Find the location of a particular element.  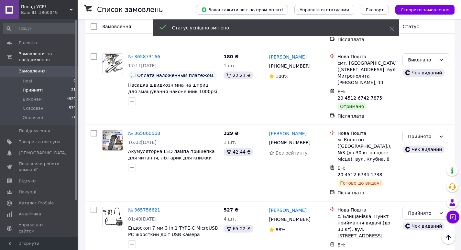

span: Головна is located at coordinates (28, 43).